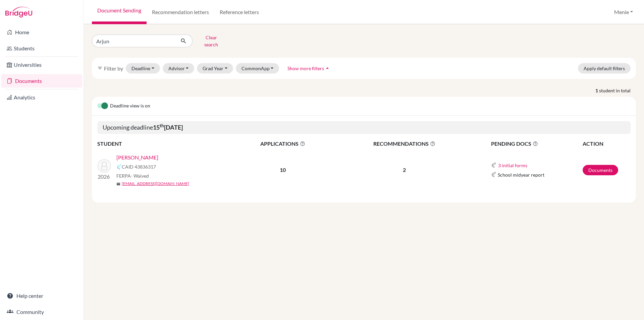  Describe the element at coordinates (604, 68) in the screenshot. I see `button: Apply default filters` at that location.